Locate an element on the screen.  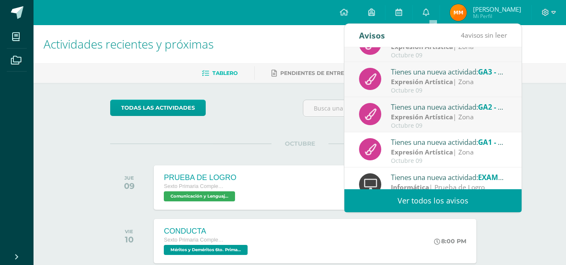
strong: Informática is located at coordinates (410, 187).